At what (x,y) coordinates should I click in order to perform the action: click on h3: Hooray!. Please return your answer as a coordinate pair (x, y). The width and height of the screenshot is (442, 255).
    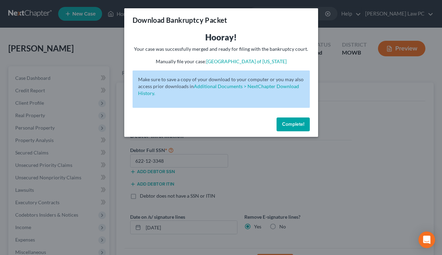
    Looking at the image, I should click on (221, 37).